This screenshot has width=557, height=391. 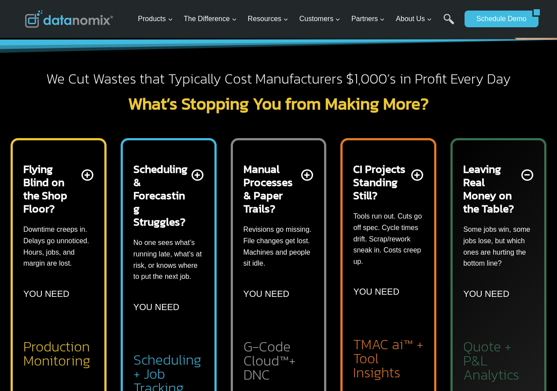 I want to click on span: Customers, so click(x=320, y=19).